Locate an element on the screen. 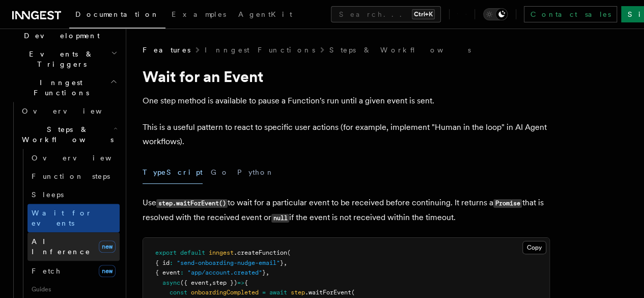 The width and height of the screenshot is (644, 298). span: AgentKit is located at coordinates (265, 14).